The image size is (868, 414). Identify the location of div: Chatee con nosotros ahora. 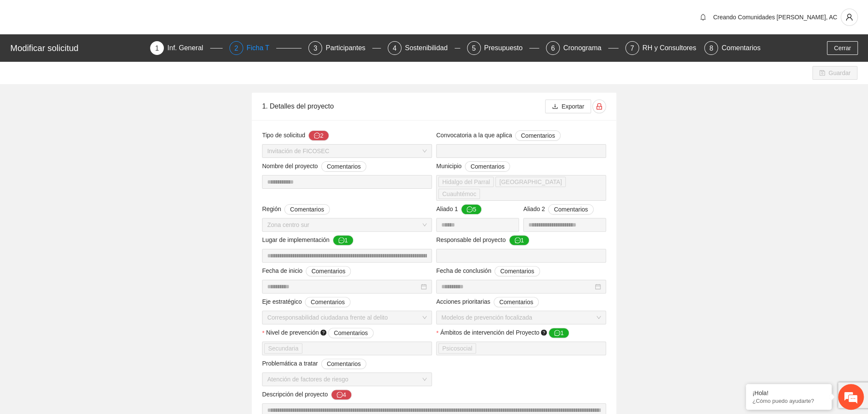
(95, 49).